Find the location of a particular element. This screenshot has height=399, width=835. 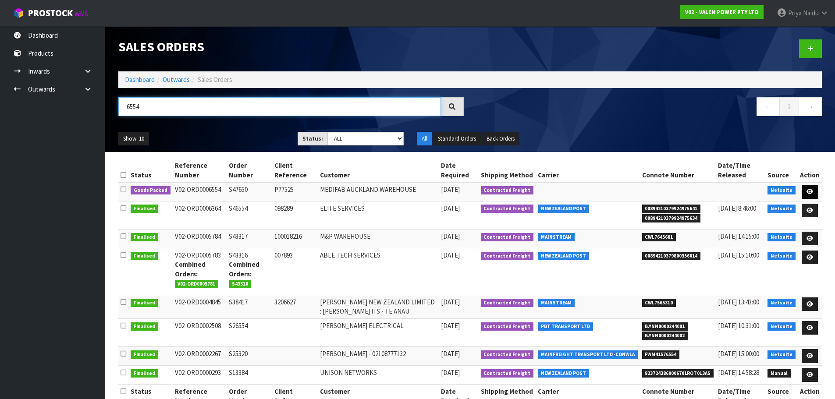

th: Action is located at coordinates (809, 170).